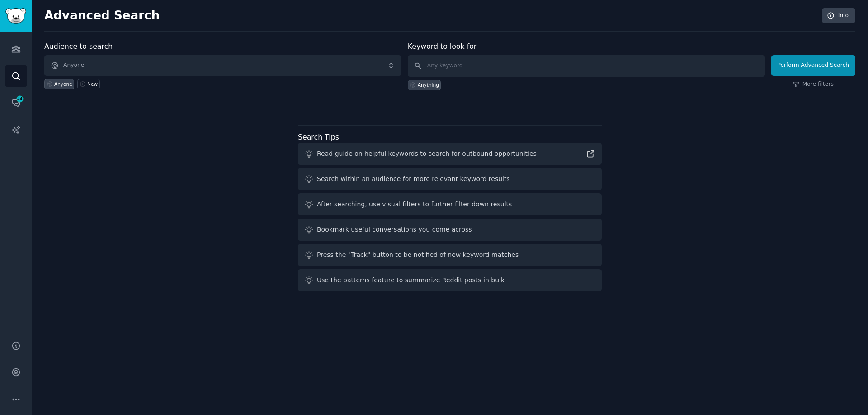 This screenshot has width=868, height=415. I want to click on label: Audience to search, so click(78, 46).